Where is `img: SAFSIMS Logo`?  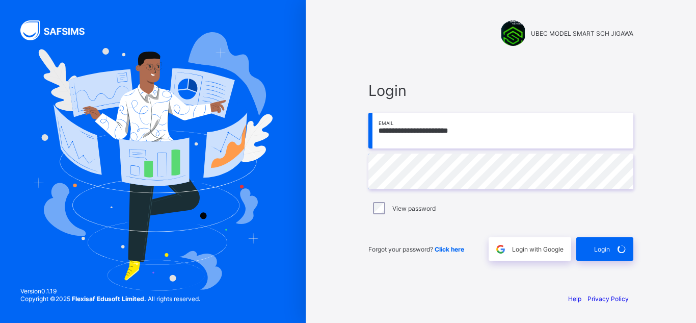
img: SAFSIMS Logo is located at coordinates (59, 30).